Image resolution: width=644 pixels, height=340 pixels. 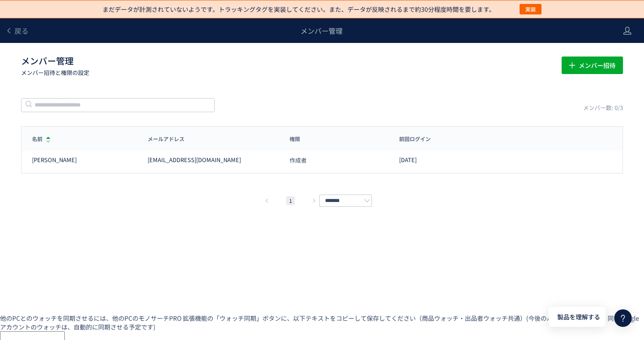 I want to click on span: 作成者, so click(x=298, y=160).